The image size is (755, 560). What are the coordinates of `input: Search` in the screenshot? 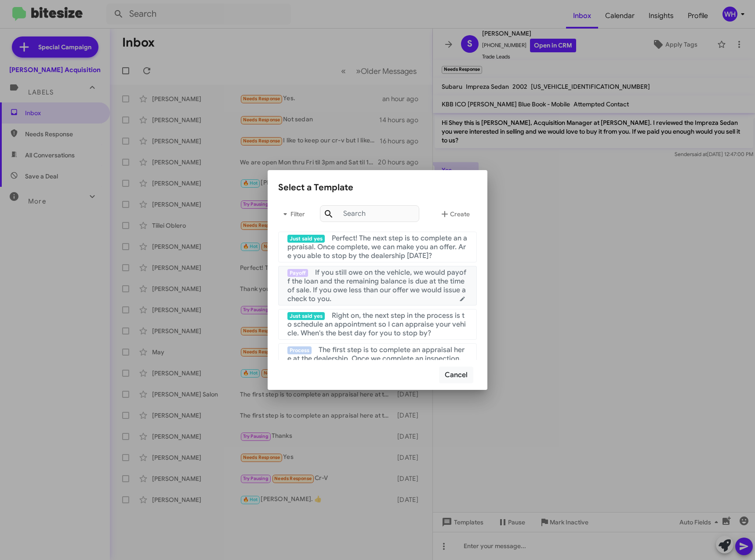 It's located at (369, 214).